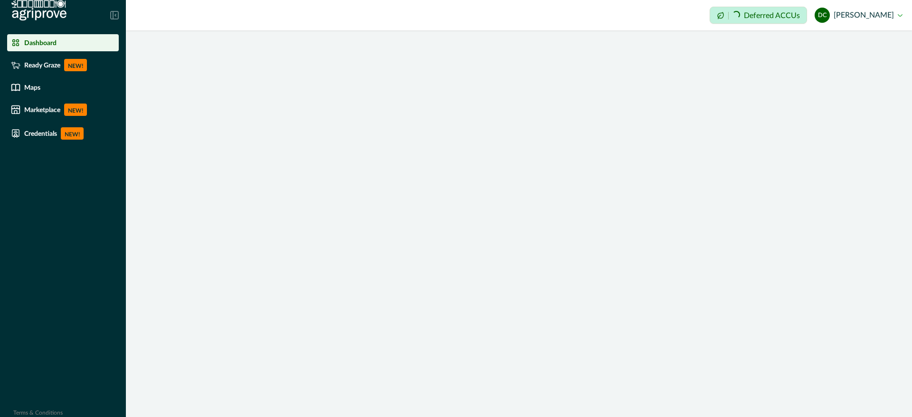  I want to click on a: CredentialsNEW!, so click(63, 133).